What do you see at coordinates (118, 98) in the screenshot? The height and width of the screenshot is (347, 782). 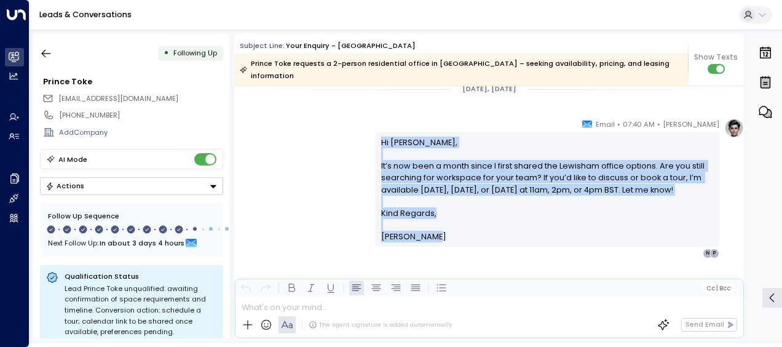 I see `span: princetoke@gmail.com` at bounding box center [118, 98].